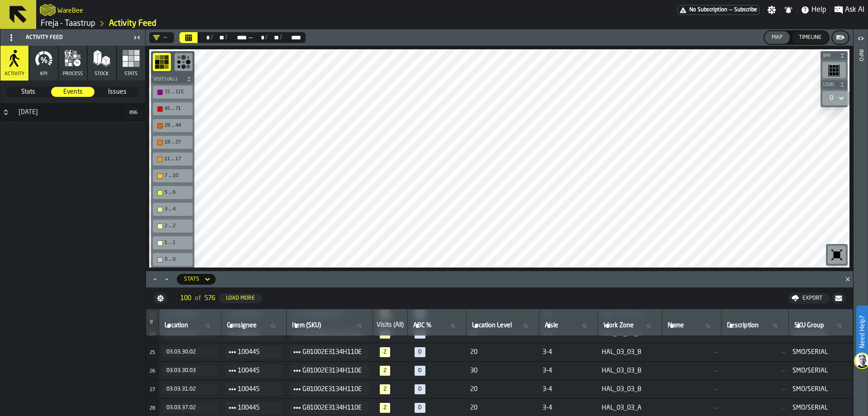 The image size is (868, 416). I want to click on div: 45 ... 71, so click(177, 108).